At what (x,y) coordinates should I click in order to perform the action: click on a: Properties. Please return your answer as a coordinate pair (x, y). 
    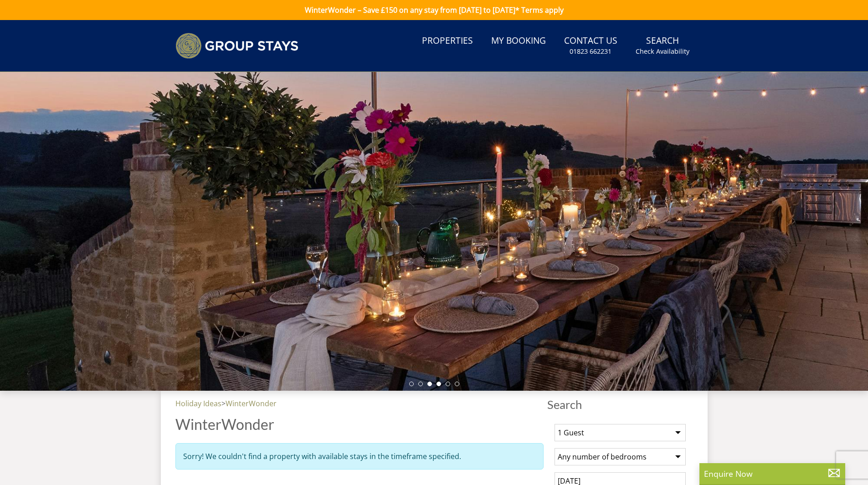
    Looking at the image, I should click on (448, 41).